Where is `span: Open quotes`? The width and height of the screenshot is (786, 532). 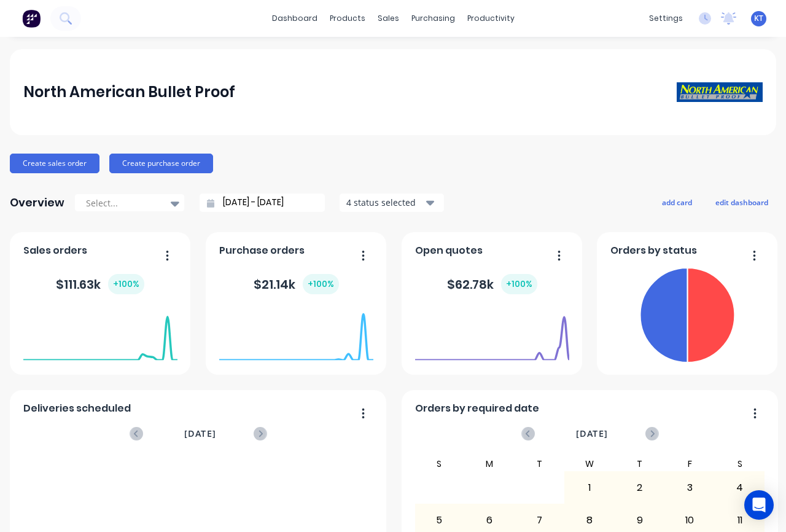 span: Open quotes is located at coordinates (449, 251).